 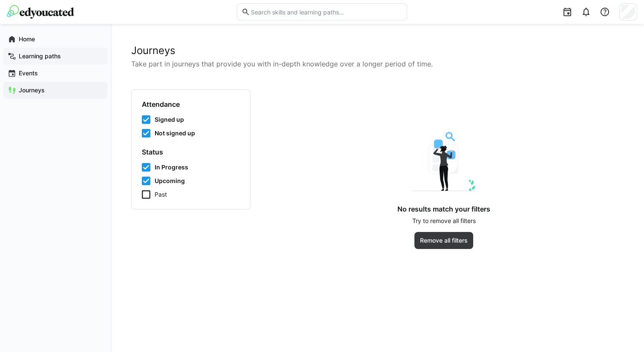 What do you see at coordinates (444, 241) in the screenshot?
I see `button: Remove all filters` at bounding box center [444, 241].